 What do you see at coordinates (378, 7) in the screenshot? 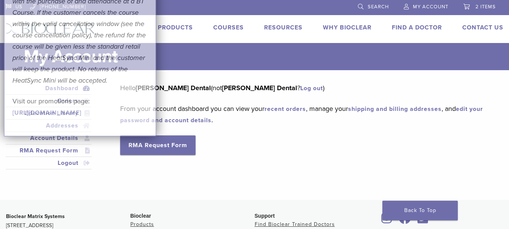
I see `span: Search` at bounding box center [378, 7].